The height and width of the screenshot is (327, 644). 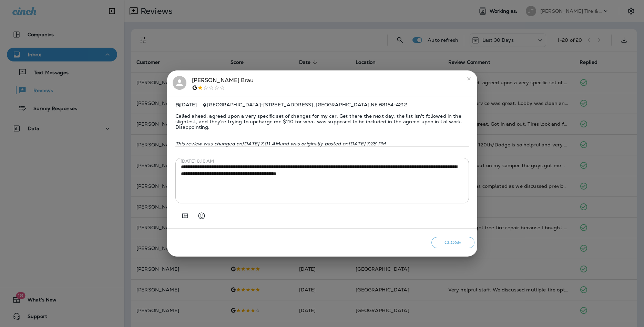 What do you see at coordinates (469, 79) in the screenshot?
I see `button: close` at bounding box center [469, 79].